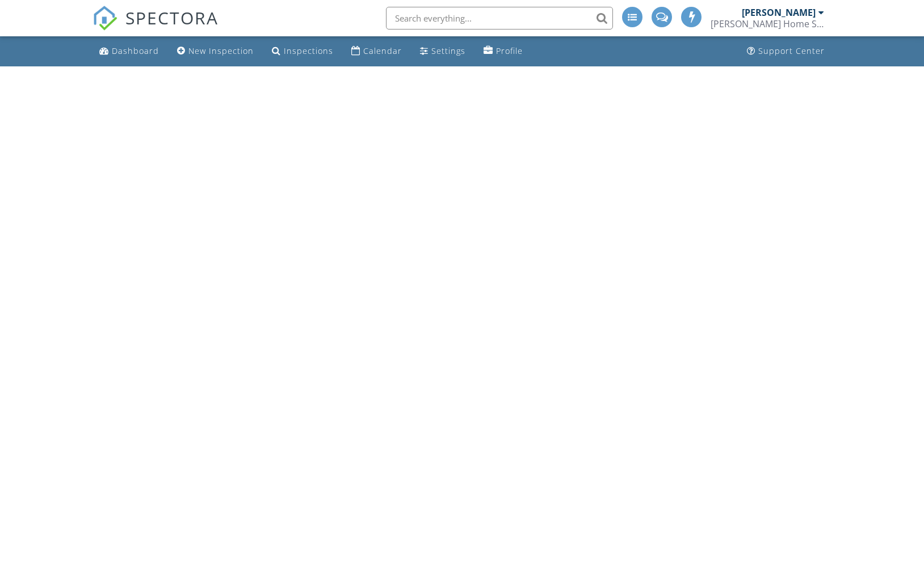  Describe the element at coordinates (303, 51) in the screenshot. I see `a: Inspections` at that location.